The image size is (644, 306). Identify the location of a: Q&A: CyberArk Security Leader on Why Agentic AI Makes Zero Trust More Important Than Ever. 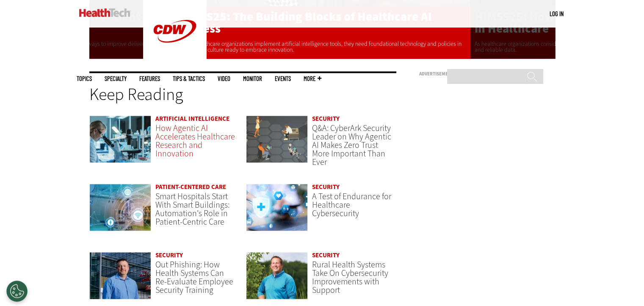
(351, 145).